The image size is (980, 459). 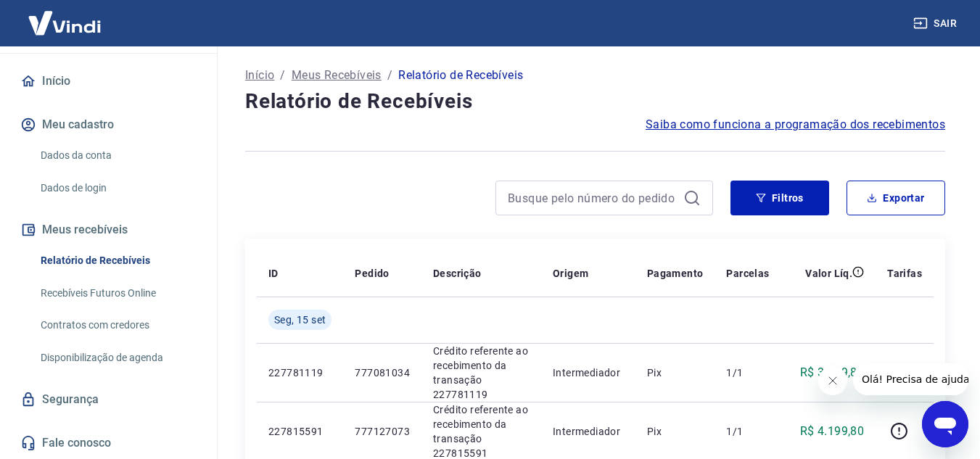 What do you see at coordinates (336, 75) in the screenshot?
I see `p: Meus Recebíveis` at bounding box center [336, 75].